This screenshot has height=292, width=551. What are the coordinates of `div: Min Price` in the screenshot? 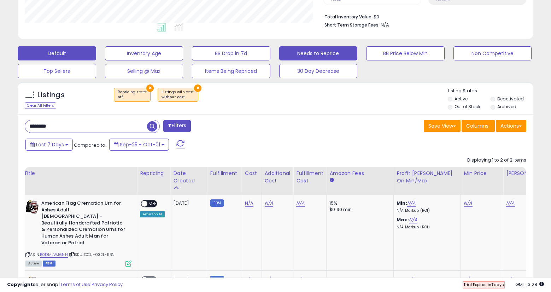 It's located at (482, 173).